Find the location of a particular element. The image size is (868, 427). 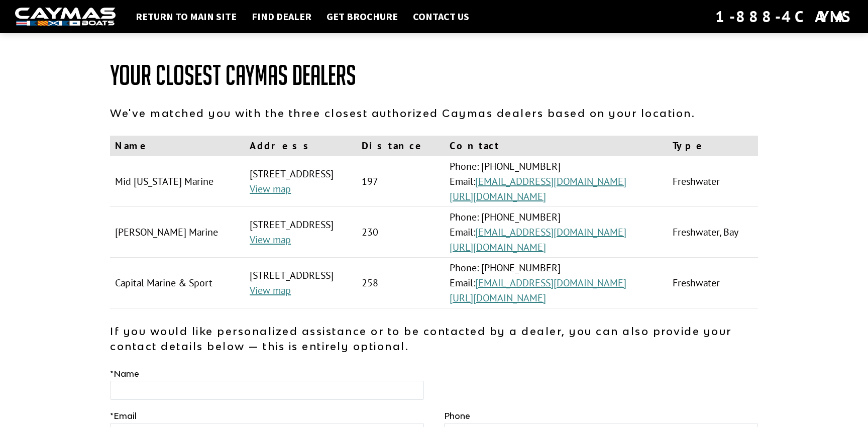

h1: Your Closest Caymas Dealers is located at coordinates (434, 75).